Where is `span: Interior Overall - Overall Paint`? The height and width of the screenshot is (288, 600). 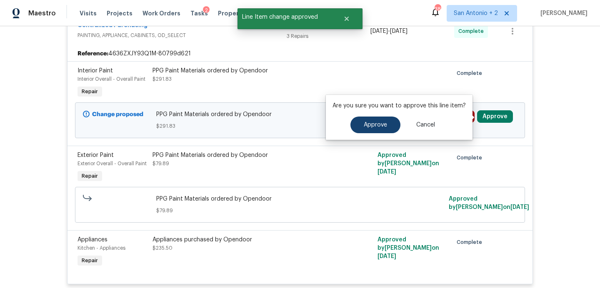 span: Interior Overall - Overall Paint is located at coordinates (111, 79).